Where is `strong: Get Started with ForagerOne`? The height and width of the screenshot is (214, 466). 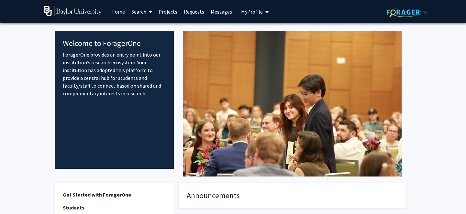 strong: Get Started with ForagerOne is located at coordinates (97, 195).